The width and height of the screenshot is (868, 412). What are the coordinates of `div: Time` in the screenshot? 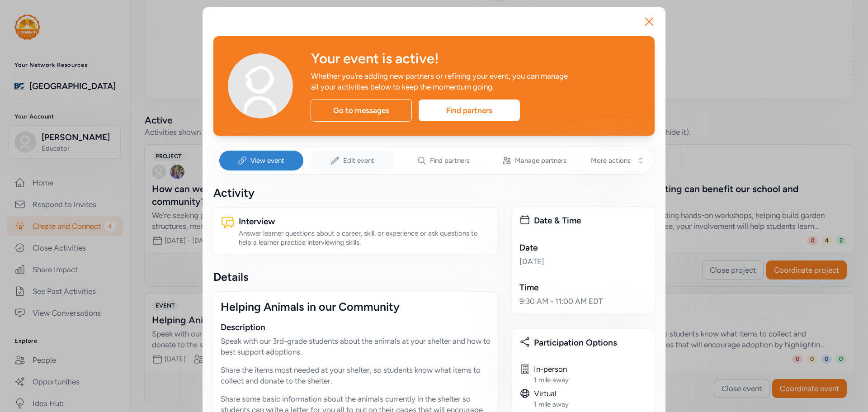 It's located at (583, 287).